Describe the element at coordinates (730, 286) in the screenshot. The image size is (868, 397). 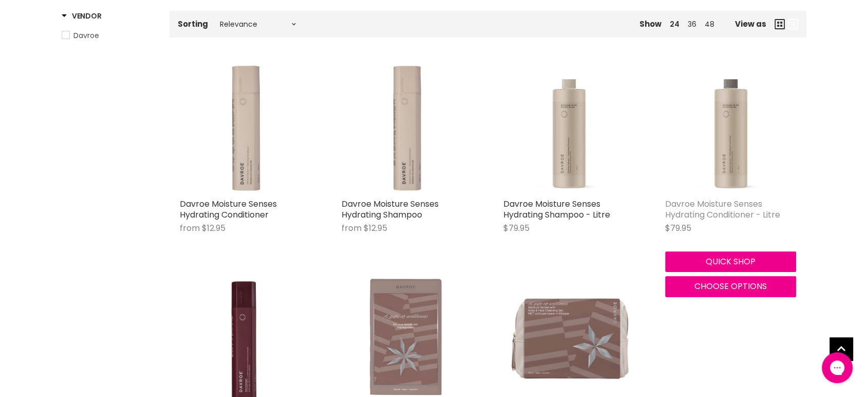
I see `span: Choose options` at that location.